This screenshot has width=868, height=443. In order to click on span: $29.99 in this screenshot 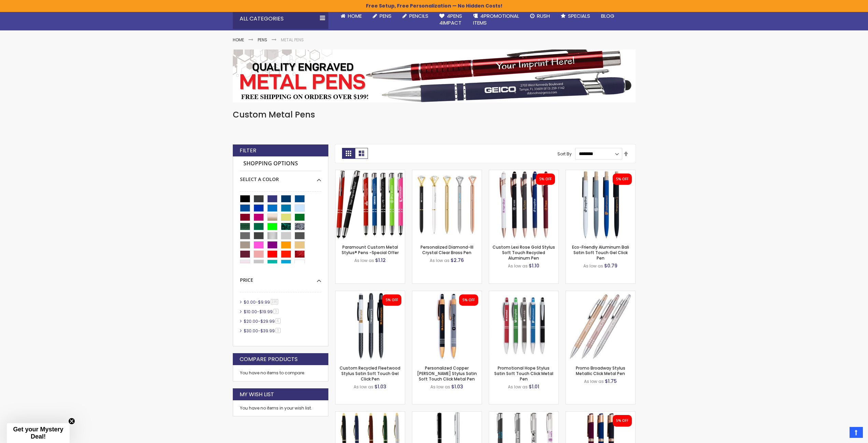, I will do `click(268, 321)`.